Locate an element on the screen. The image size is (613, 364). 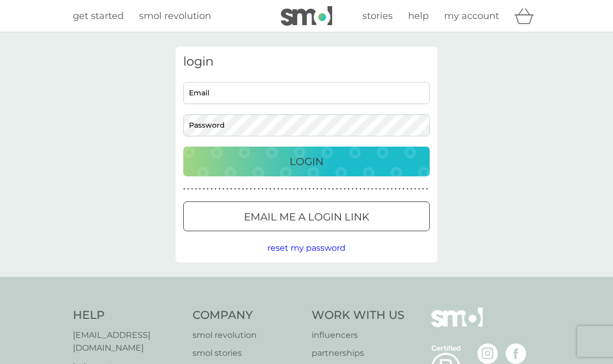
a: partnerships is located at coordinates (357, 354).